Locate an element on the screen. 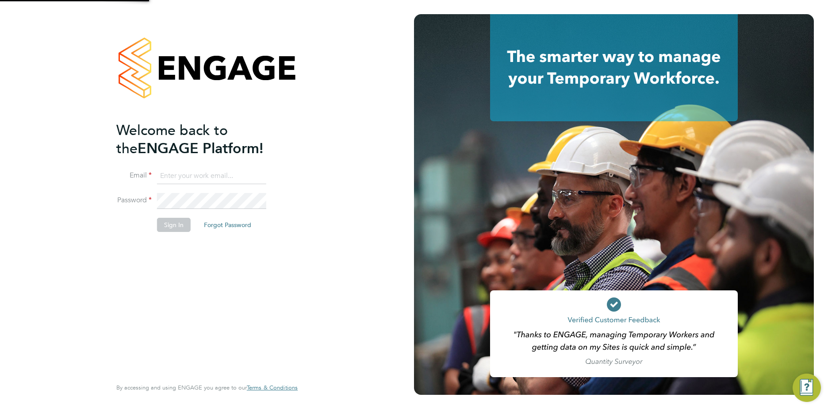 This screenshot has height=409, width=828. label: Password is located at coordinates (134, 200).